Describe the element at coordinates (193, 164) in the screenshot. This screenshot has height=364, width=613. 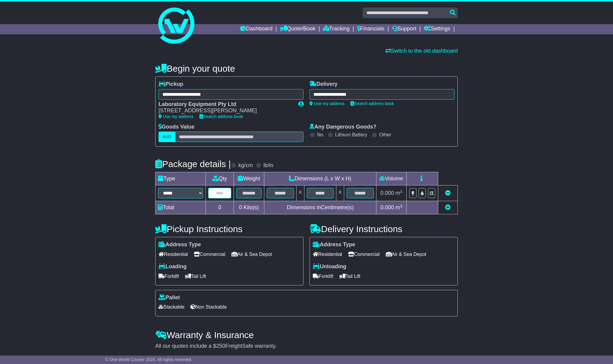
I see `h4: Package details |` at that location.